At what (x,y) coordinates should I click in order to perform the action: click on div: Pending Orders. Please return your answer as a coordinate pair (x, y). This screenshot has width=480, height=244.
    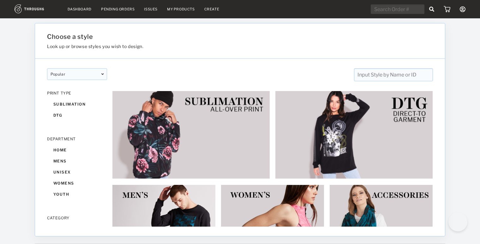
    Looking at the image, I should click on (118, 9).